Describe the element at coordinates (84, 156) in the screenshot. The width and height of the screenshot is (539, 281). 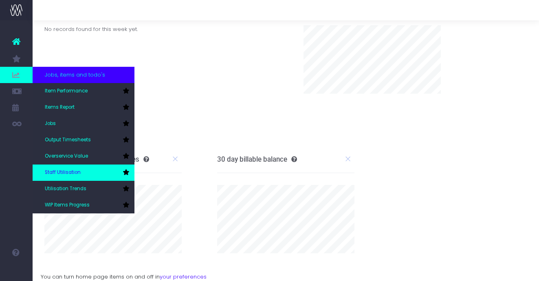
I see `a: Overservice Value` at that location.